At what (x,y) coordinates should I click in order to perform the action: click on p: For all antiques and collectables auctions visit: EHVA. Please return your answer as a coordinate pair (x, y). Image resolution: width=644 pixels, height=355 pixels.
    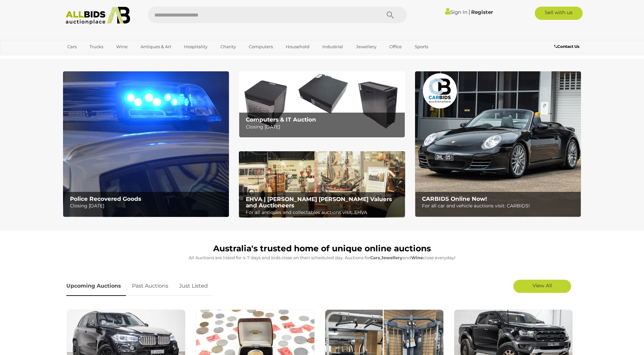
    Looking at the image, I should click on (324, 213).